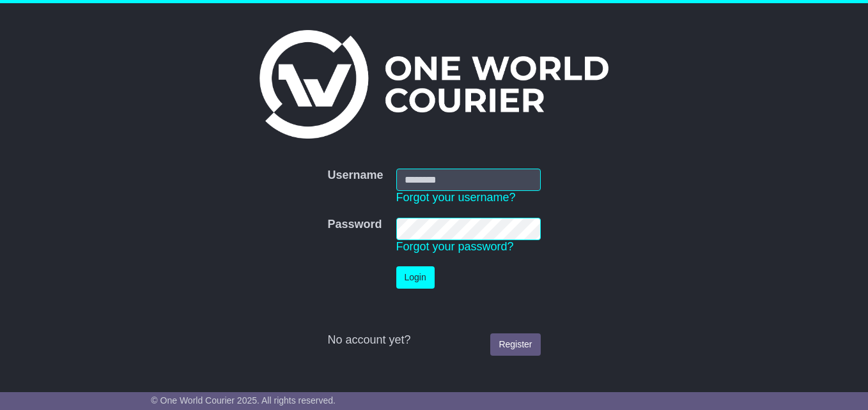  What do you see at coordinates (515, 344) in the screenshot?
I see `a: Register` at bounding box center [515, 344].